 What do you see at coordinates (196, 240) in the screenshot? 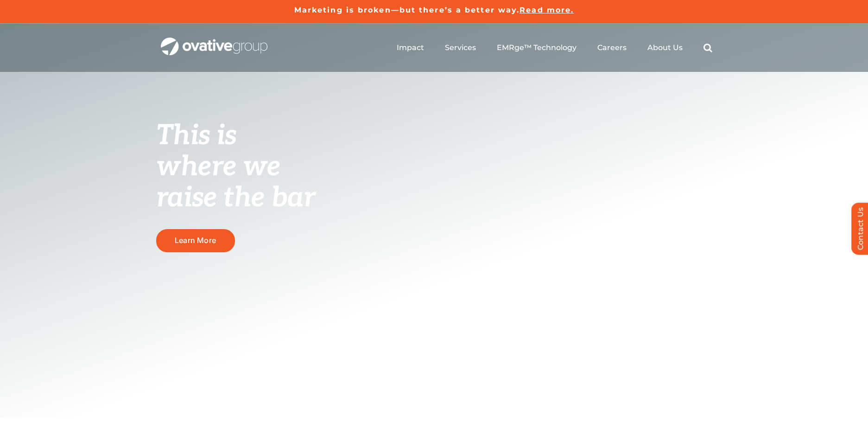
I see `a: Learn More` at bounding box center [196, 240].